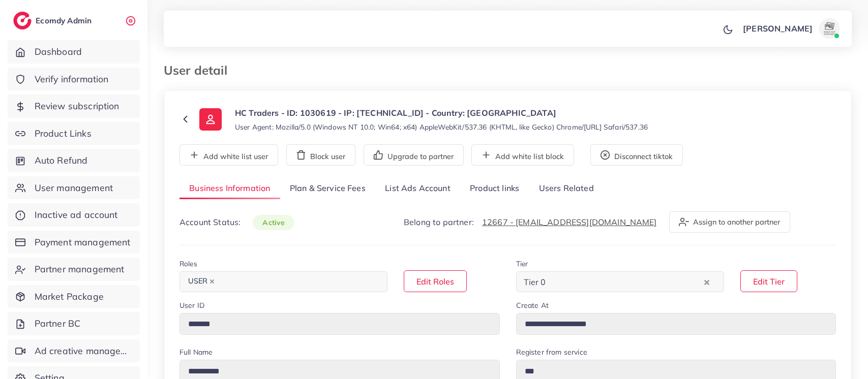  I want to click on a: Auto Refund, so click(74, 160).